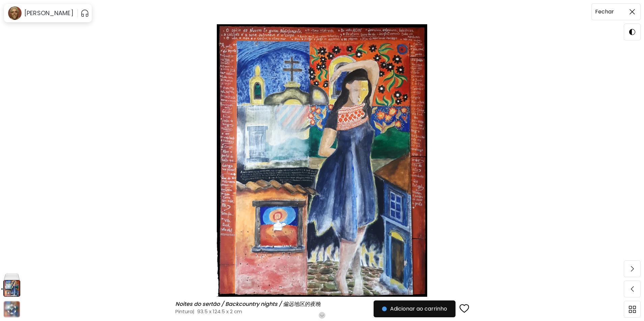  Describe the element at coordinates (464, 309) in the screenshot. I see `button: favorites` at that location.